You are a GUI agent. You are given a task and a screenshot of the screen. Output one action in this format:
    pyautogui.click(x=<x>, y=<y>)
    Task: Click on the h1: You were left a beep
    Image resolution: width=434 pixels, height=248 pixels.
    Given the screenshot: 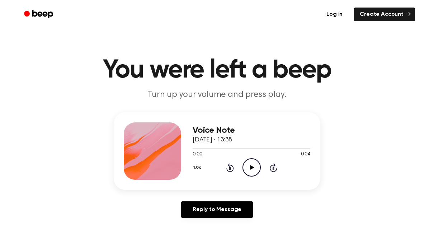 What is the action you would take?
    pyautogui.click(x=217, y=70)
    